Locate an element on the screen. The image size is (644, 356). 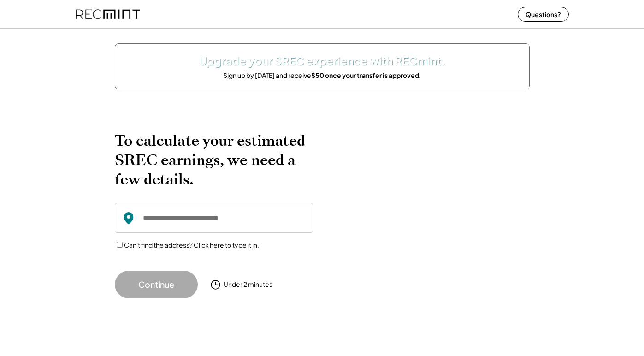
h2: To calculate your estimated SREC earnings, we need a few details. is located at coordinates (214, 160).